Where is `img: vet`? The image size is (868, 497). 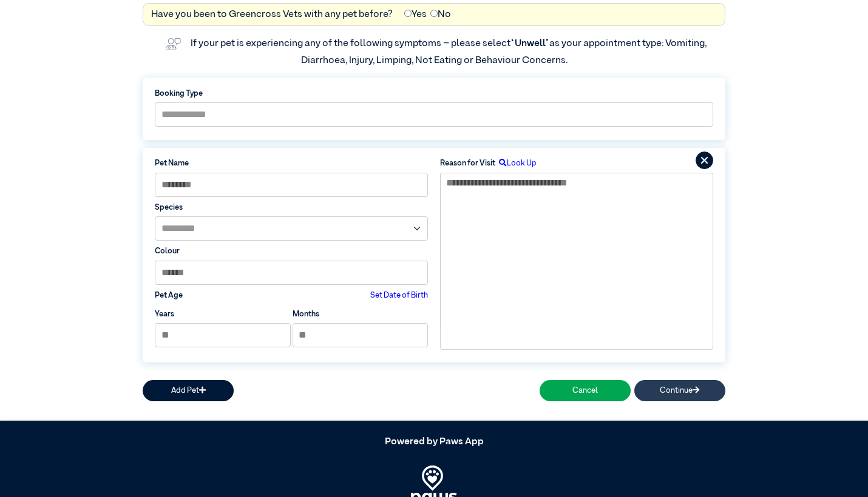 img: vet is located at coordinates (173, 44).